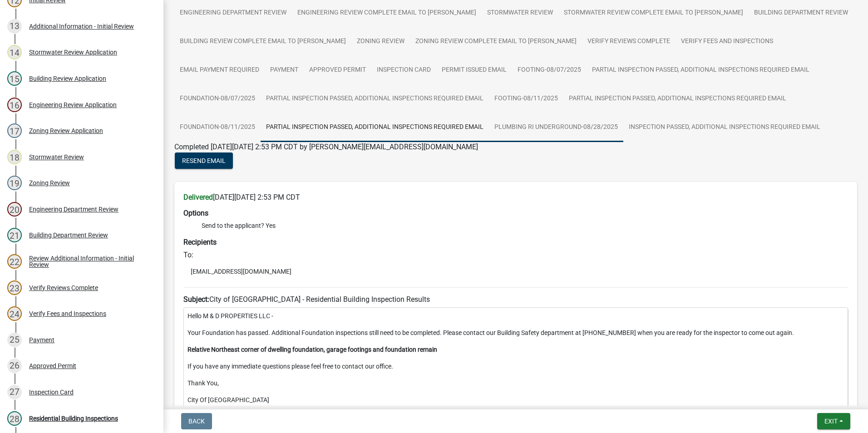 The height and width of the screenshot is (433, 868). Describe the element at coordinates (204, 161) in the screenshot. I see `span: Resend Email` at that location.